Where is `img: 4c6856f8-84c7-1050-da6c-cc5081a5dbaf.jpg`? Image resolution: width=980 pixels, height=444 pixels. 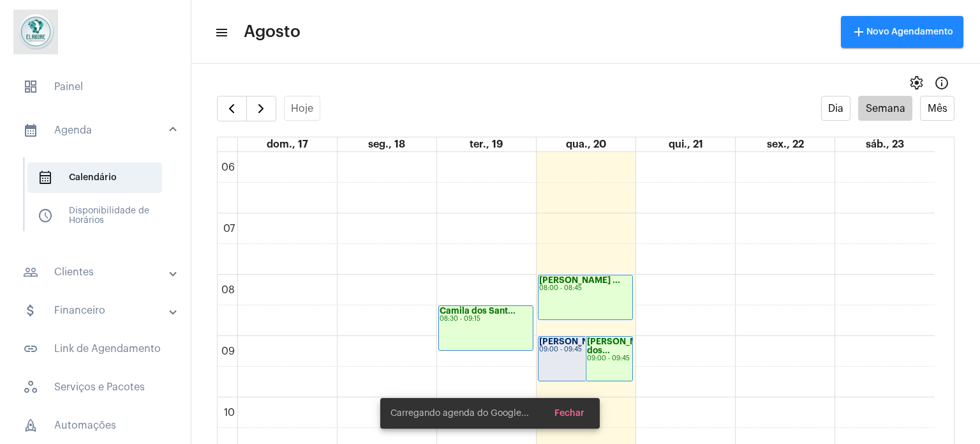
img: 4c6856f8-84c7-1050-da6c-cc5081a5dbaf.jpg is located at coordinates (36, 32).